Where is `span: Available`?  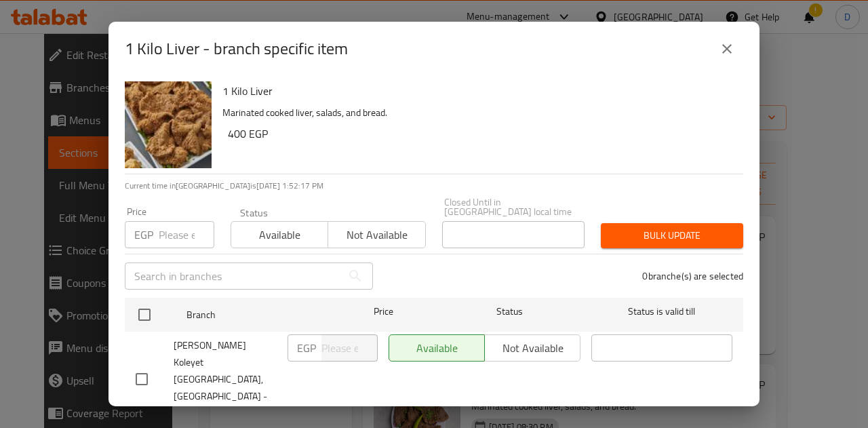
span: Available is located at coordinates (280, 235).